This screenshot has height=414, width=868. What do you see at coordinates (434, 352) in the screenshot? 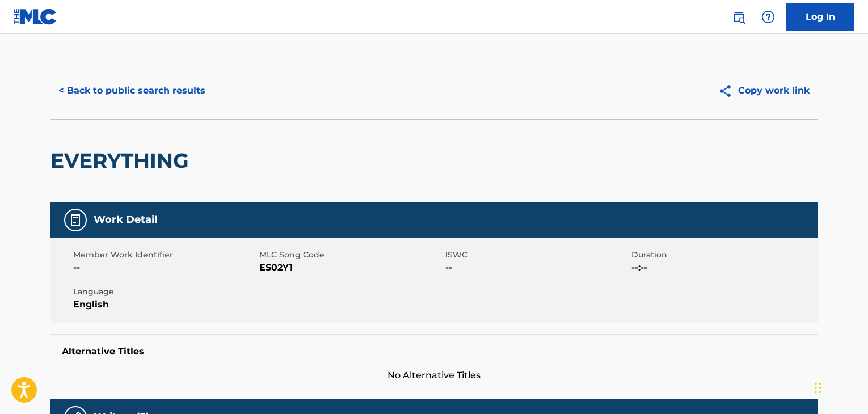
I see `h5: Alternative Titles` at bounding box center [434, 352].